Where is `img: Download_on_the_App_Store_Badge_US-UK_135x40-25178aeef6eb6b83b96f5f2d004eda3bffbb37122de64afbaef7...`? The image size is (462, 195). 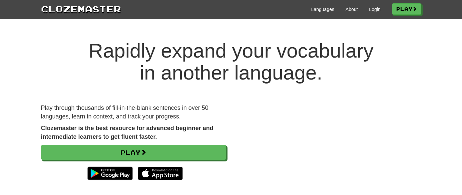
img: Download_on_the_App_Store_Badge_US-UK_135x40-25178aeef6eb6b83b96f5f2d004eda3bffbb37122de64afbaef7... is located at coordinates (160, 174).